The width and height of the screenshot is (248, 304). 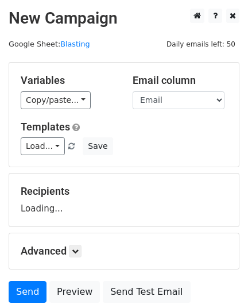 What do you see at coordinates (28, 292) in the screenshot?
I see `a: Send` at bounding box center [28, 292].